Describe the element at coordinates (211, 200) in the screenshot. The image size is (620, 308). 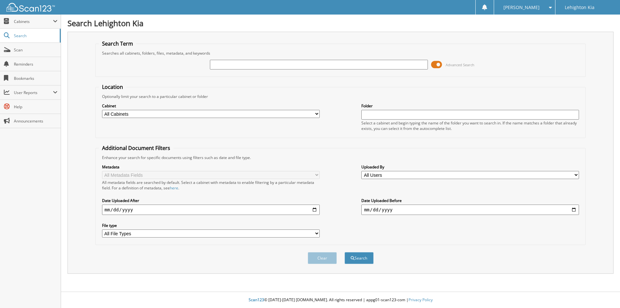
I see `label: Date Uploaded After` at that location.